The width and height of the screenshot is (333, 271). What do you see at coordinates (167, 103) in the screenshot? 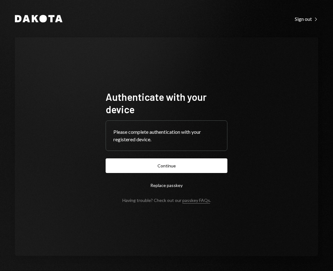
I see `h1: Authenticate with your device` at bounding box center [167, 103].